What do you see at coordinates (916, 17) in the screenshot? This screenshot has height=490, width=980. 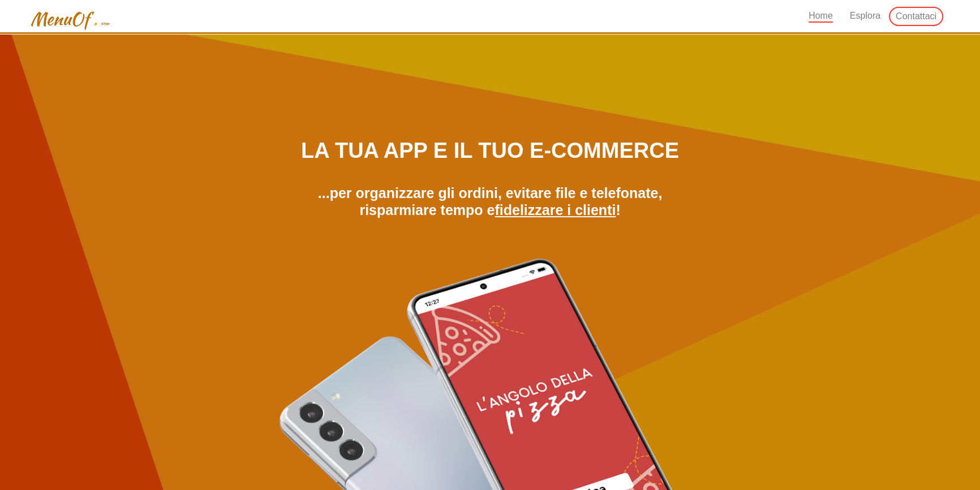 I see `span: Contattaci` at bounding box center [916, 17].